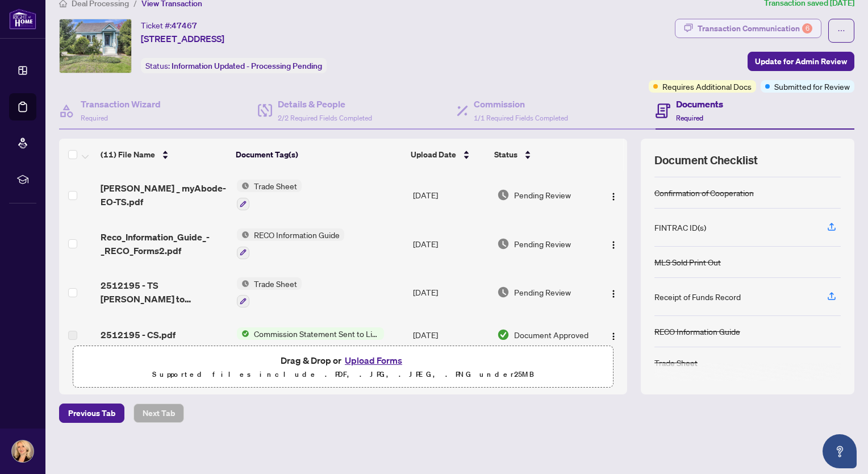 The width and height of the screenshot is (868, 474). I want to click on h4: Documents, so click(699, 104).